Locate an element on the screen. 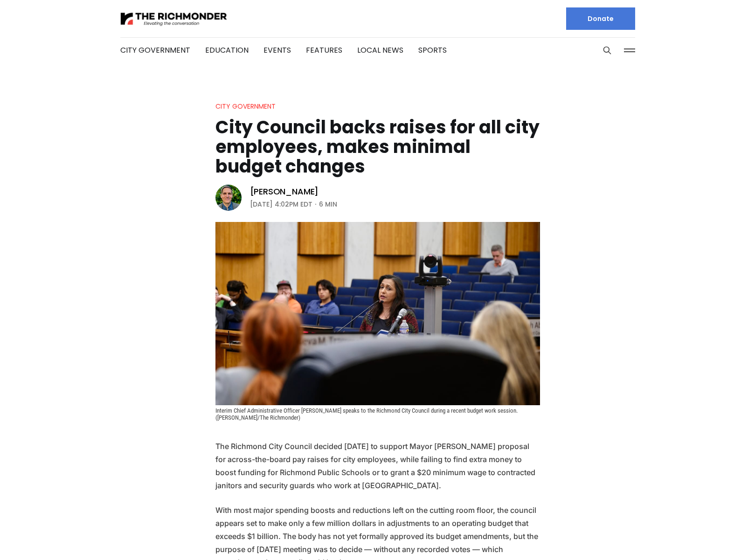 This screenshot has width=755, height=560. a: Local News is located at coordinates (380, 50).